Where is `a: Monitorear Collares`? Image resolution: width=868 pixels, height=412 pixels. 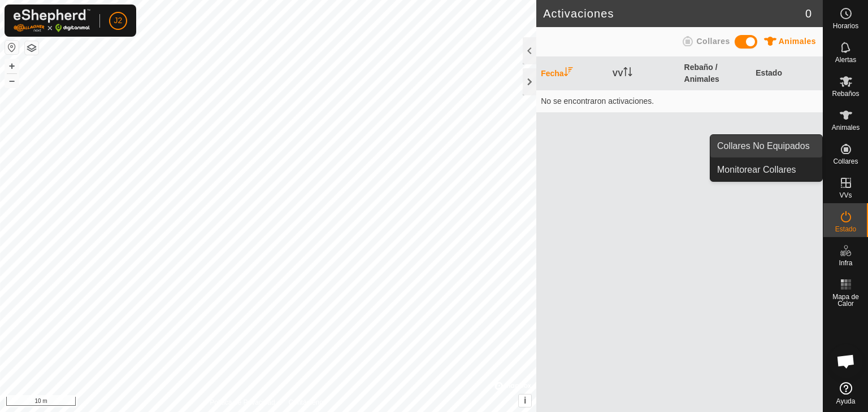 a: Monitorear Collares is located at coordinates (766, 170).